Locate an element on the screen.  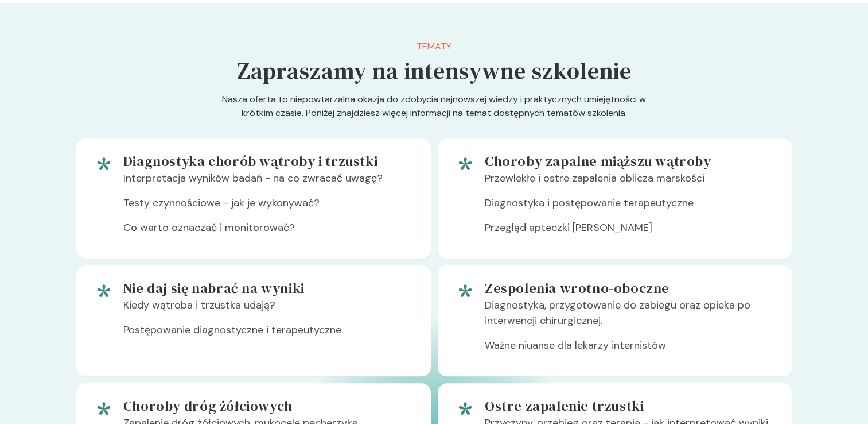
p: Przewlekłe i ostre zapalenia oblicza marskości is located at coordinates (629, 183).